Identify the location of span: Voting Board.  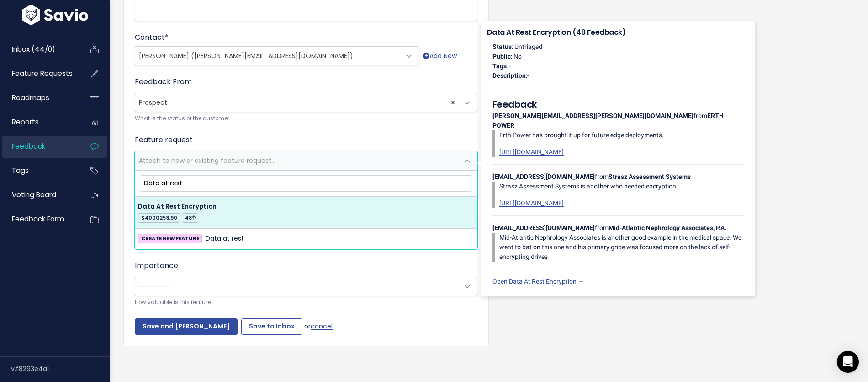
(34, 194).